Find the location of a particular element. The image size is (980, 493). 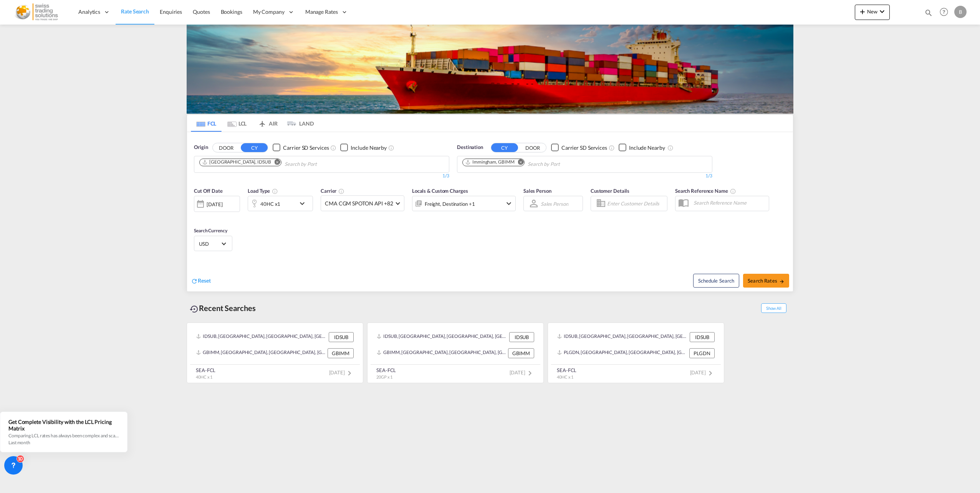

md-icon: icon-magnify is located at coordinates (929, 13).